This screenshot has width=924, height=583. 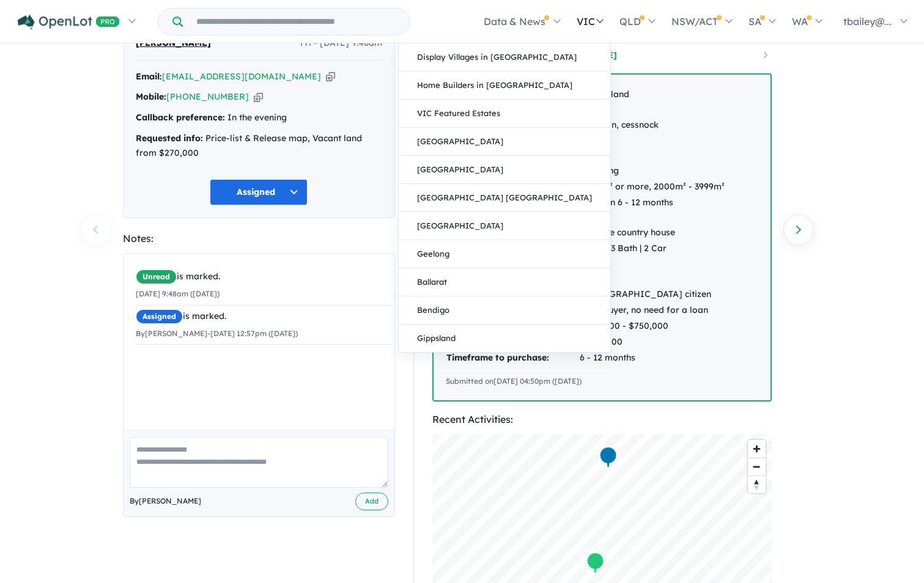 I want to click on a: Geelong, so click(x=505, y=255).